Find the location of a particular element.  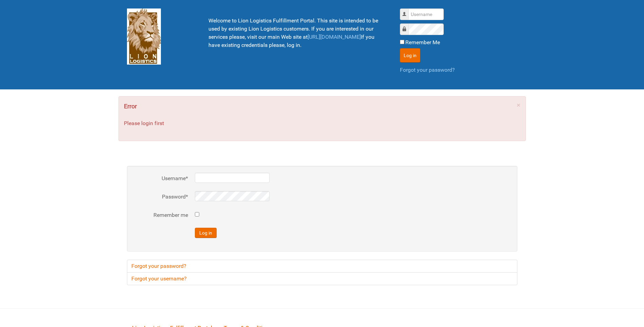

label: Remember me is located at coordinates (161, 215).